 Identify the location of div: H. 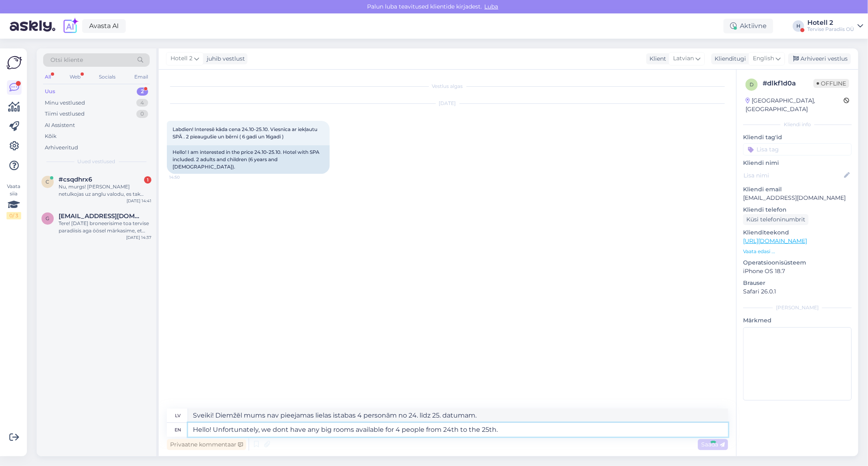
(799, 26).